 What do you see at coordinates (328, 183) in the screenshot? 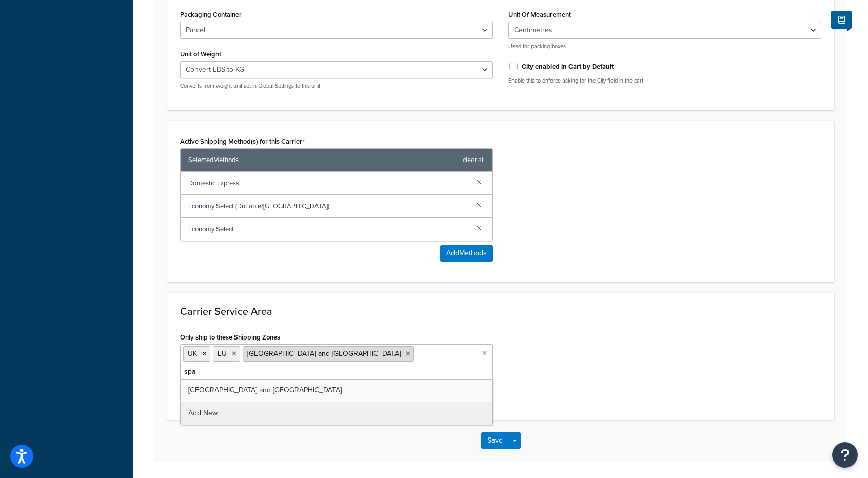
I see `span: Domestic Express` at bounding box center [328, 183].